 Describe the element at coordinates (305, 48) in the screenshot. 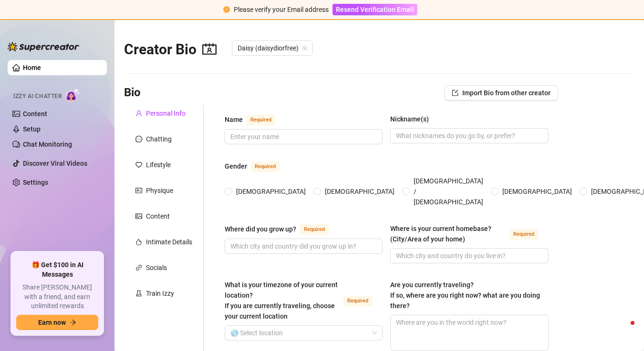

I see `span: team` at that location.